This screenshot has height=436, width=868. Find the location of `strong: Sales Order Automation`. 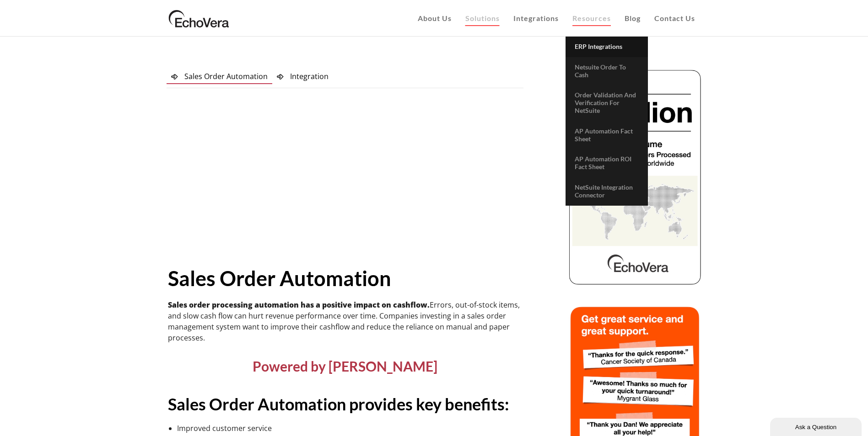

strong: Sales Order Automation is located at coordinates (279, 278).